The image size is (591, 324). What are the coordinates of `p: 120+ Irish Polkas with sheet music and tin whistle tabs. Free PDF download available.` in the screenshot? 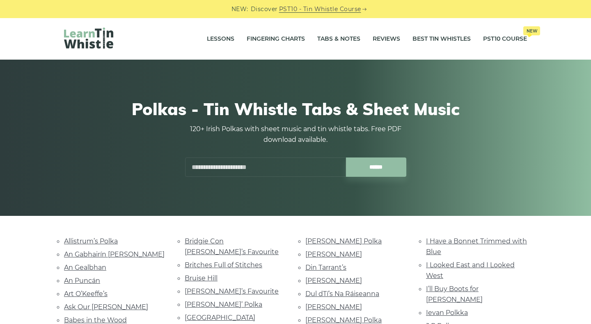 It's located at (296, 134).